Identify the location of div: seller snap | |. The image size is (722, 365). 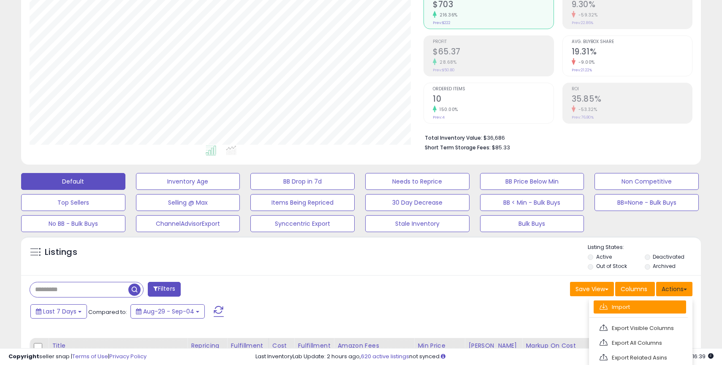
(77, 357).